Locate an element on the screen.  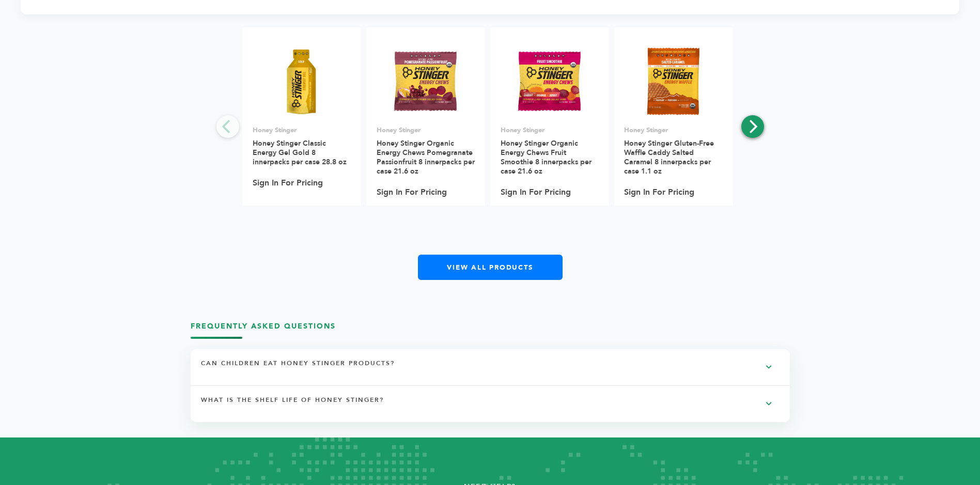
a: View All Products is located at coordinates (490, 267).